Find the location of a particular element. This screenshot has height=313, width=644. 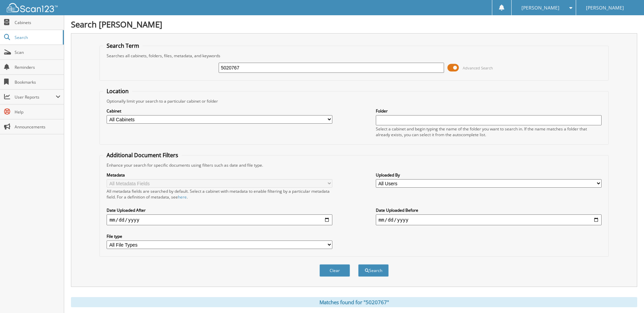

button: Clear is located at coordinates (334, 270).